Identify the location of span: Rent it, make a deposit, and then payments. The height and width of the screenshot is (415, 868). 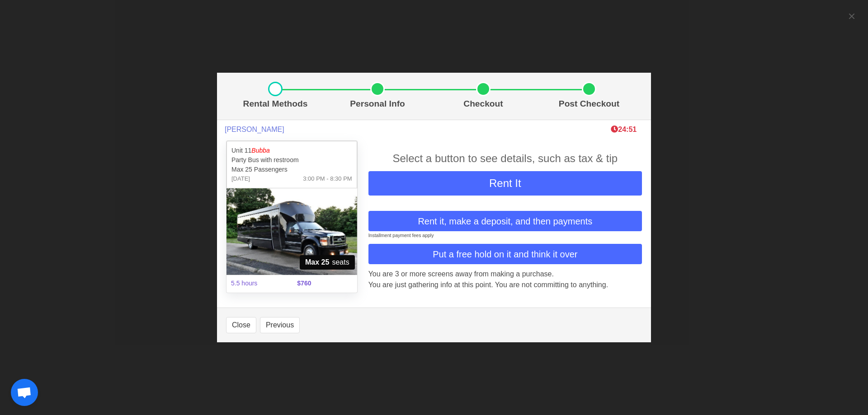
(505, 222).